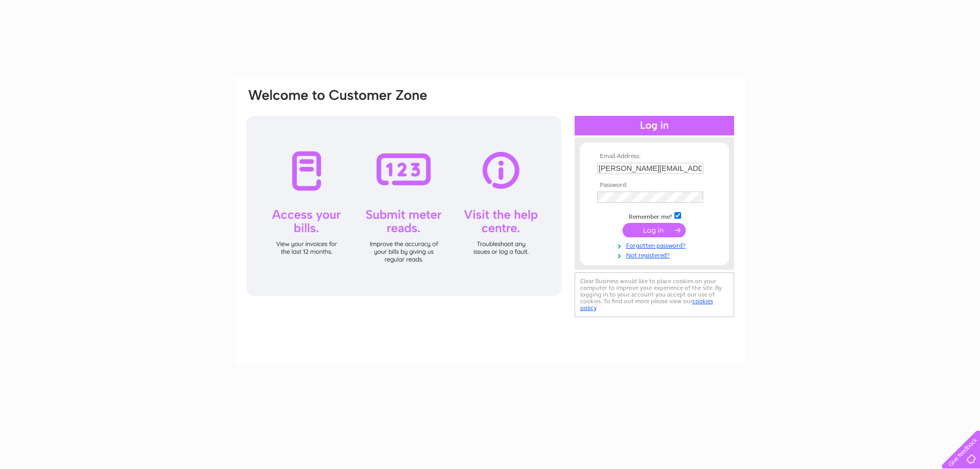  I want to click on input: Submit, so click(654, 230).